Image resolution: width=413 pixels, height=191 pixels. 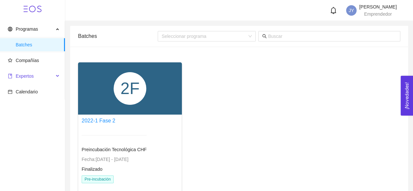 What do you see at coordinates (98, 121) in the screenshot?
I see `a: 2022-1 Fase 2` at bounding box center [98, 121].